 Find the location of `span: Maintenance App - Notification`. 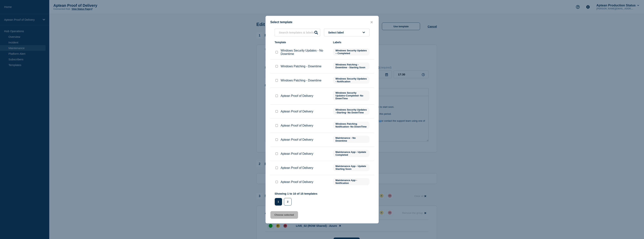

span: Maintenance App - Notification is located at coordinates (351, 182).